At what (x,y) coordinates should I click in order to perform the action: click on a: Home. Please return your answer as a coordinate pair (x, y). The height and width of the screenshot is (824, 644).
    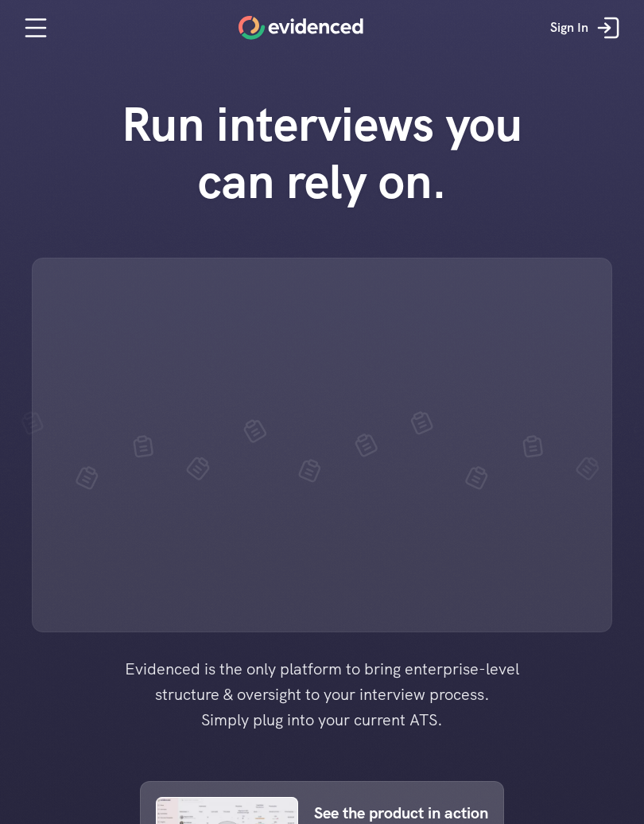
    Looking at the image, I should click on (301, 28).